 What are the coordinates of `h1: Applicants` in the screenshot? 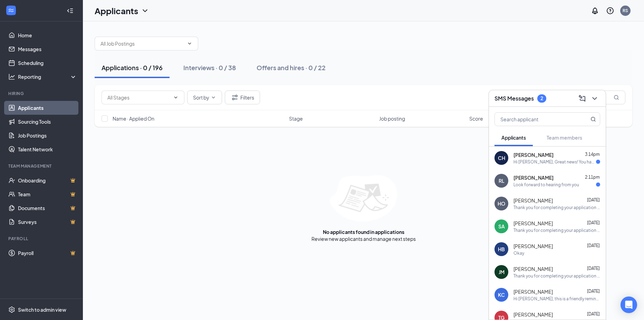 It's located at (117, 10).